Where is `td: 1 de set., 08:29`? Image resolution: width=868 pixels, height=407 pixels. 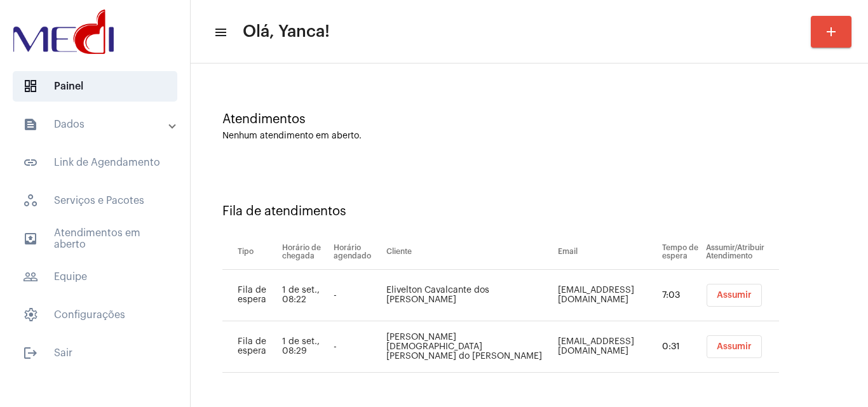 td: 1 de set., 08:29 is located at coordinates (305, 347).